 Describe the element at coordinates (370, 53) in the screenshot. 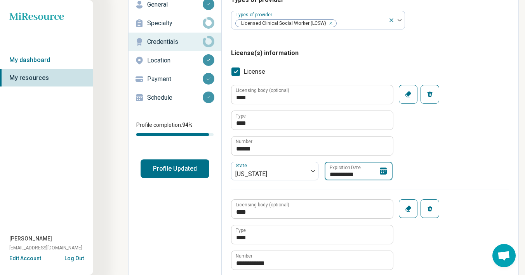

I see `h3: License(s) information` at that location.